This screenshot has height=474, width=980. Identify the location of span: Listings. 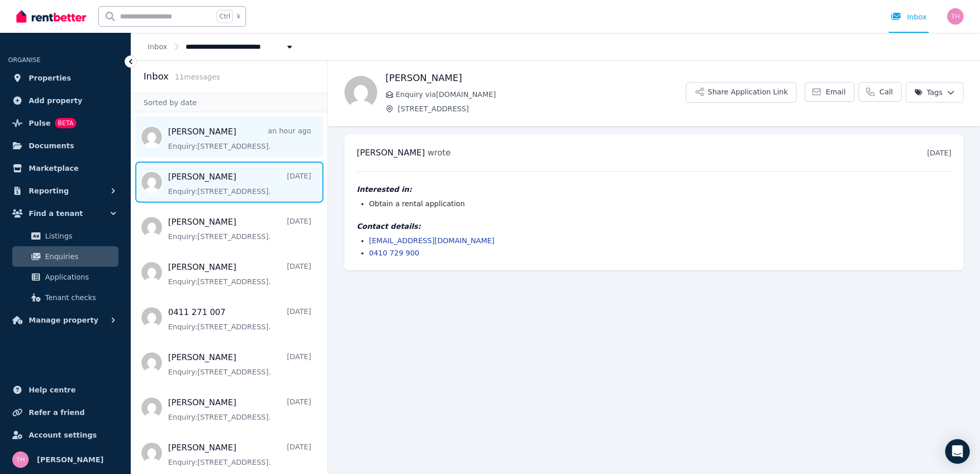
(79, 236).